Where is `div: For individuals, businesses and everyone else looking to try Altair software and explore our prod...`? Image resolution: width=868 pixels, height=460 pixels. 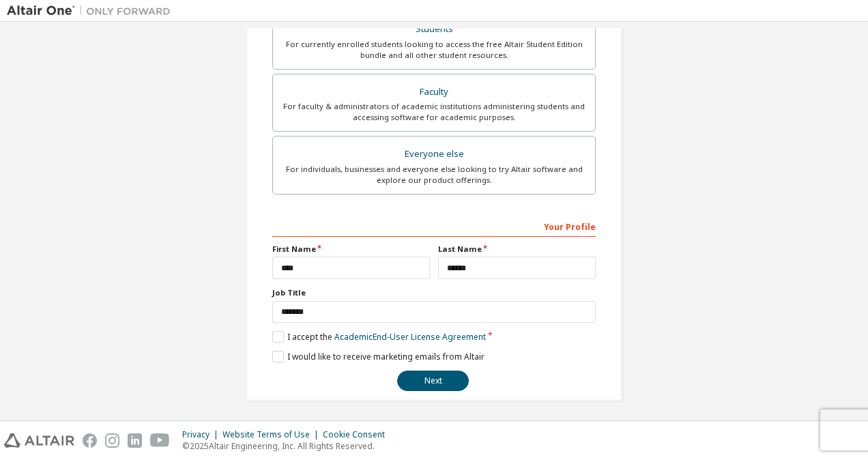
div: For individuals, businesses and everyone else looking to try Altair software and explore our prod... is located at coordinates (434, 175).